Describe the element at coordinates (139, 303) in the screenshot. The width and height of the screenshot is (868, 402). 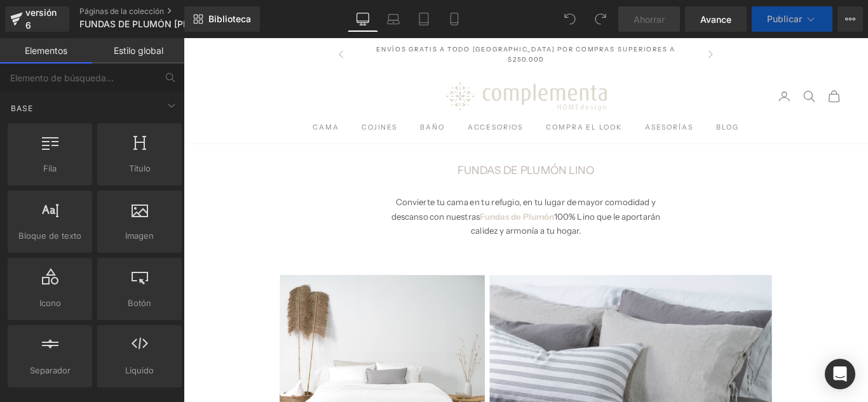
I see `font: Botón` at that location.